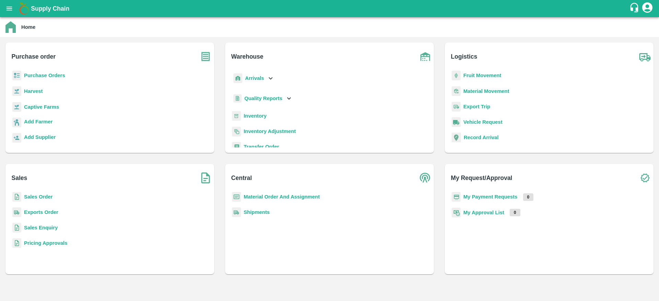 The height and width of the screenshot is (301, 659). Describe the element at coordinates (254, 78) in the screenshot. I see `b: Arrivals` at that location.